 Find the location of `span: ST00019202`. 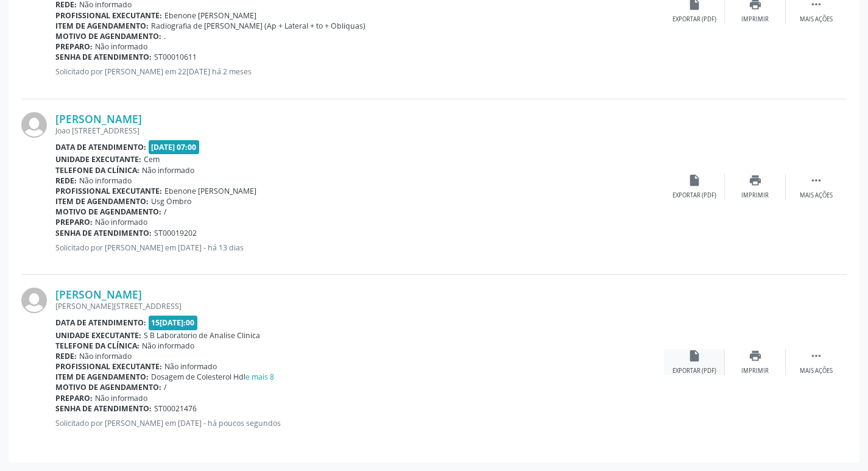

span: ST00019202 is located at coordinates (175, 233).